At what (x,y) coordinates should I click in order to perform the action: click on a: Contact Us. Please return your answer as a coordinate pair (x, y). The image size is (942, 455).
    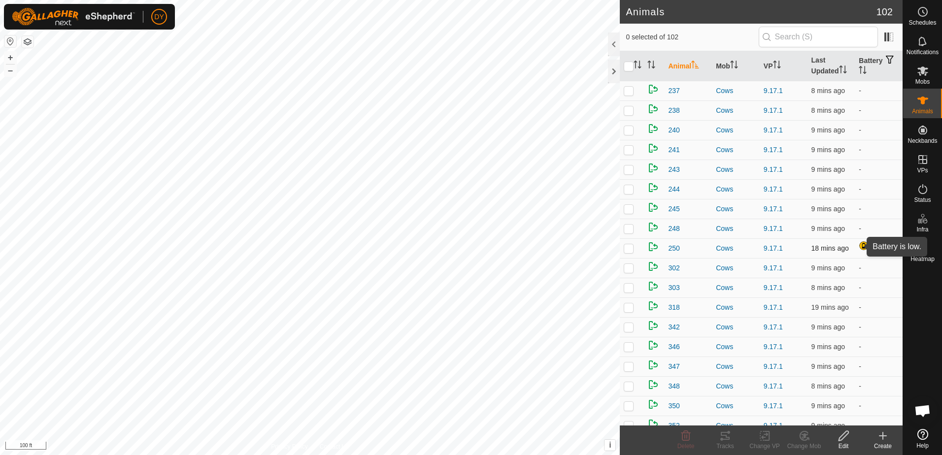
    Looking at the image, I should click on (334, 447).